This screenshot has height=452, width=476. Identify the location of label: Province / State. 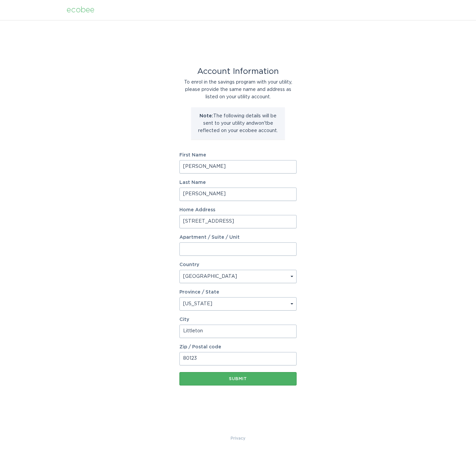
(199, 292).